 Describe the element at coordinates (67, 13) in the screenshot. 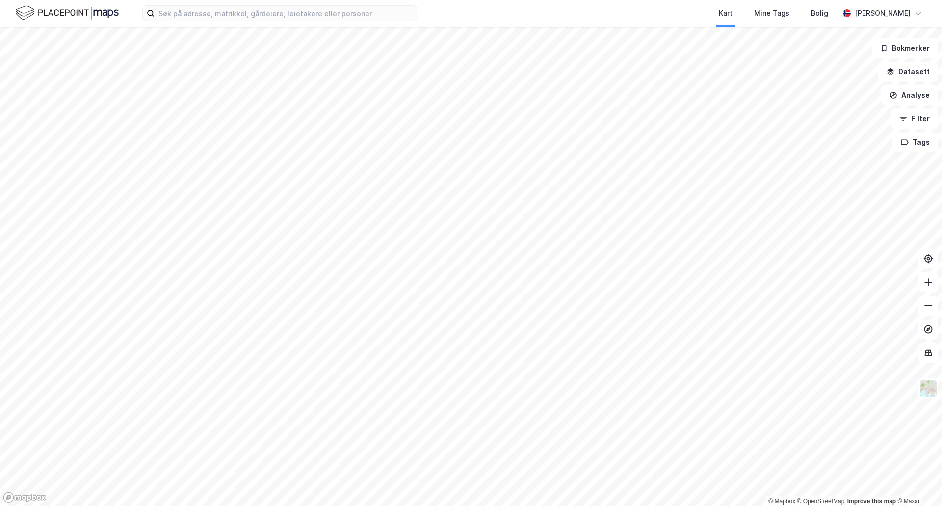

I see `img: logo.f888ab2527a4732fd821a326f86c7f29.svg` at that location.